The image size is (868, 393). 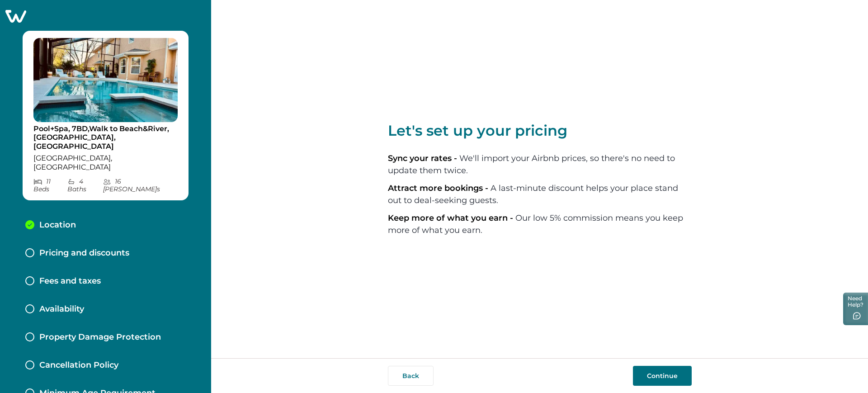 What do you see at coordinates (663, 376) in the screenshot?
I see `button: Continue` at bounding box center [663, 376].